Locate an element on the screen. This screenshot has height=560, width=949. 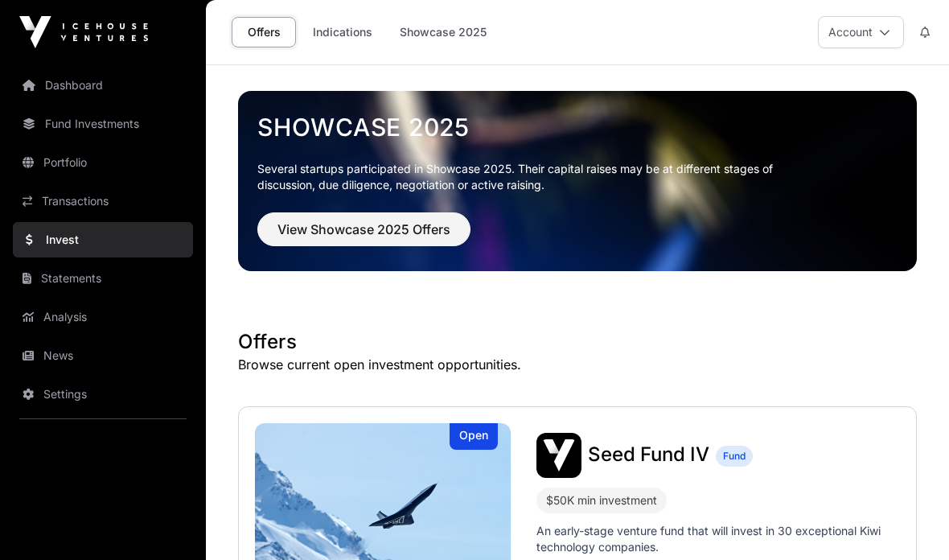
span: View Showcase 2025 Offers is located at coordinates (363, 229).